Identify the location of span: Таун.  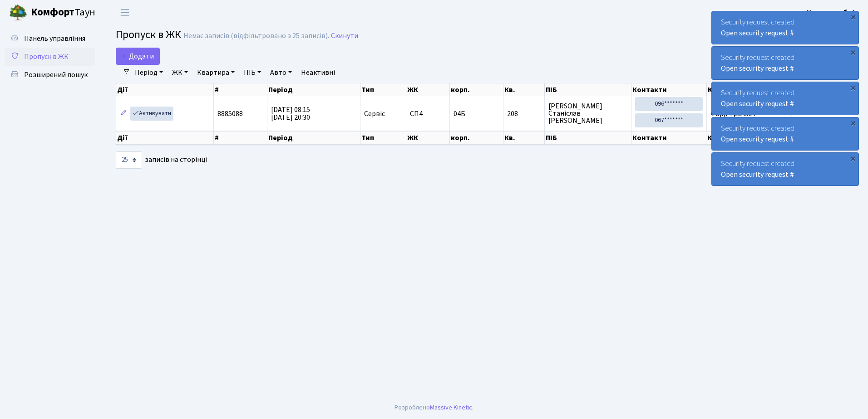
(63, 12).